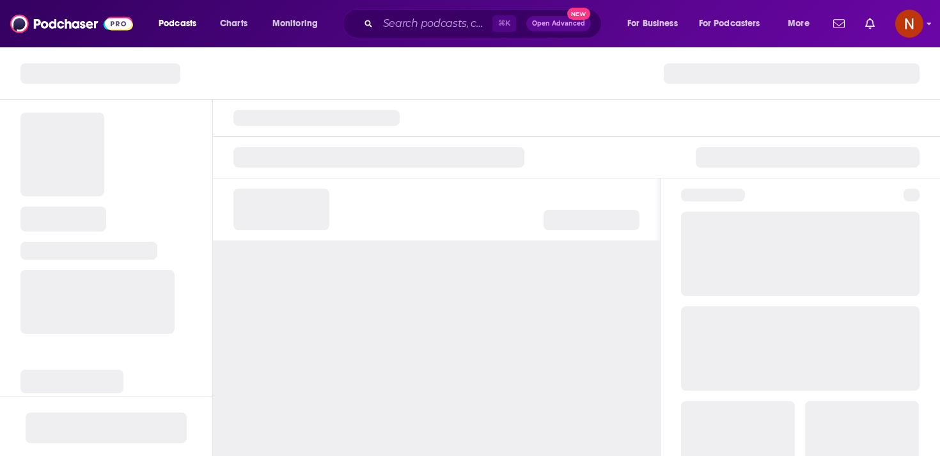  Describe the element at coordinates (484, 24) in the screenshot. I see `div: Search podcasts, credits, & more...` at that location.